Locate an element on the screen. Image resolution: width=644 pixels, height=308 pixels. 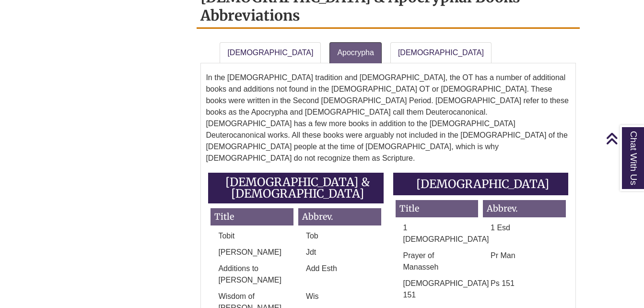
p: Pr Man is located at coordinates (524, 255).